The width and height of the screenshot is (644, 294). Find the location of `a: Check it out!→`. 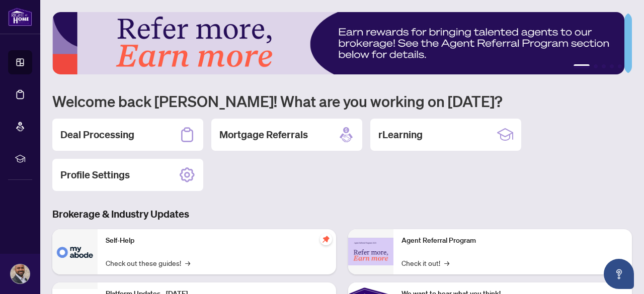

a: Check it out!→ is located at coordinates (425, 263).